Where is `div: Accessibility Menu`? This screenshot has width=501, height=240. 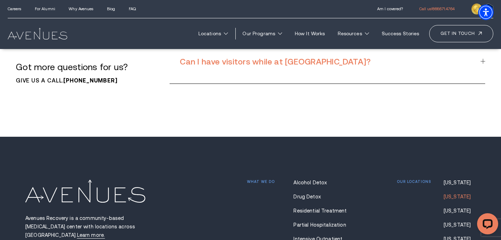
div: Accessibility Menu is located at coordinates (486, 12).